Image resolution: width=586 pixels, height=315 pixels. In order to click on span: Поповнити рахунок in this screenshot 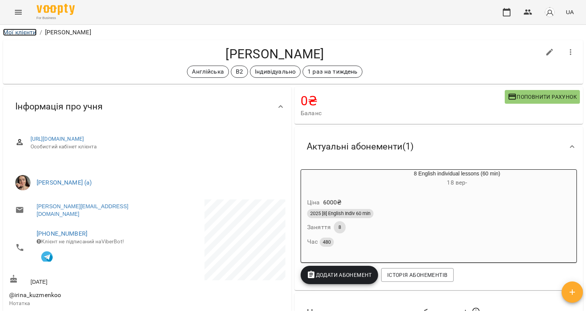, I will do `click(542, 97)`.